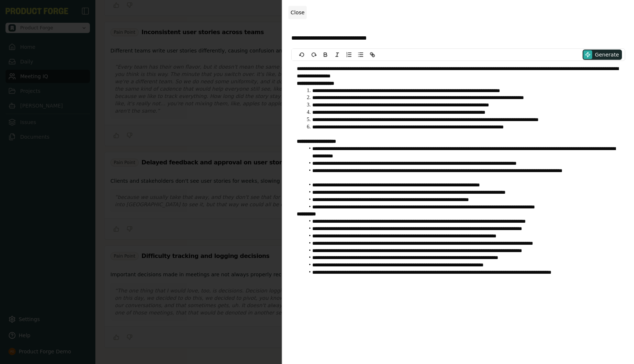 Image resolution: width=634 pixels, height=364 pixels. What do you see at coordinates (372, 54) in the screenshot?
I see `button: Link` at bounding box center [372, 54].